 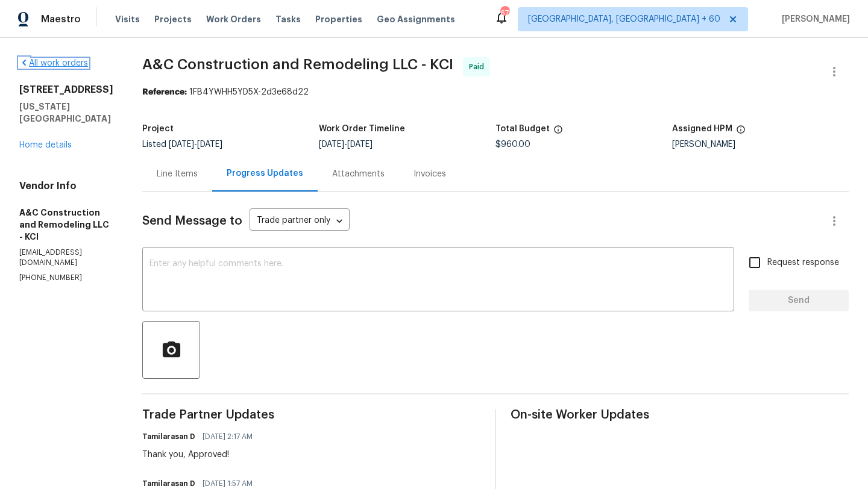 What do you see at coordinates (127, 19) in the screenshot?
I see `span: Visits` at bounding box center [127, 19].